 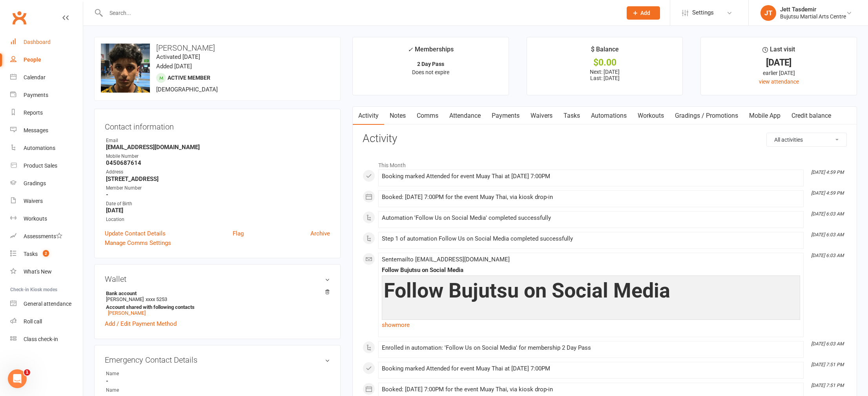 I want to click on div: Class check-in, so click(x=41, y=339).